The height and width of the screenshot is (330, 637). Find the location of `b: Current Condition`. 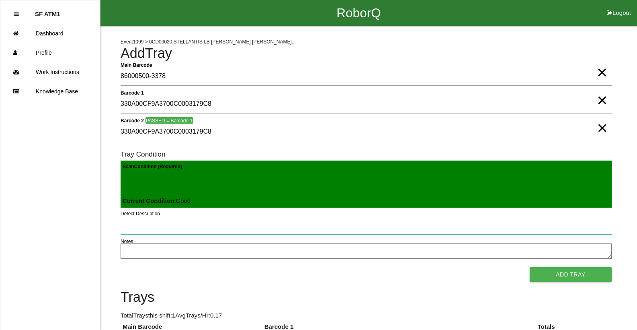

b: Current Condition is located at coordinates (148, 200).